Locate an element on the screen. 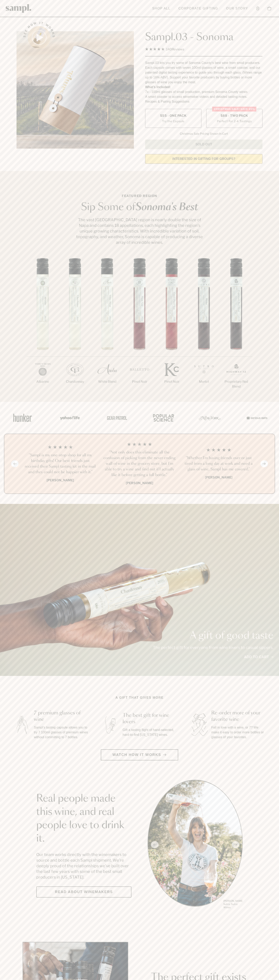 Image resolution: width=279 pixels, height=980 pixels. img: Sampl.03 - Sonoma is located at coordinates (75, 90).